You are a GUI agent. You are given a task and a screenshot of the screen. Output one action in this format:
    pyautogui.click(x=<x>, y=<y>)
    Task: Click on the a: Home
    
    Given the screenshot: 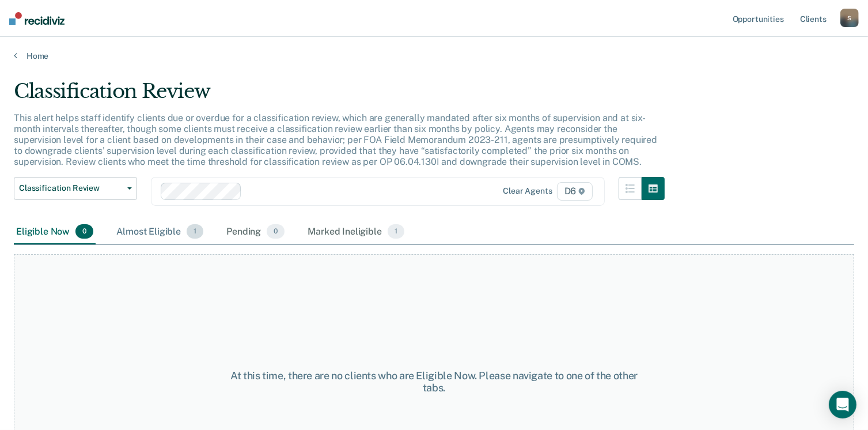 What is the action you would take?
    pyautogui.click(x=434, y=56)
    